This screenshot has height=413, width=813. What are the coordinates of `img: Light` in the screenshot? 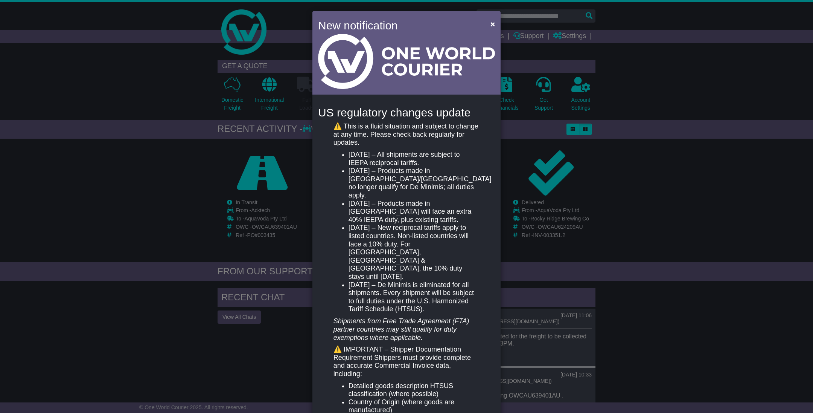 It's located at (407, 61).